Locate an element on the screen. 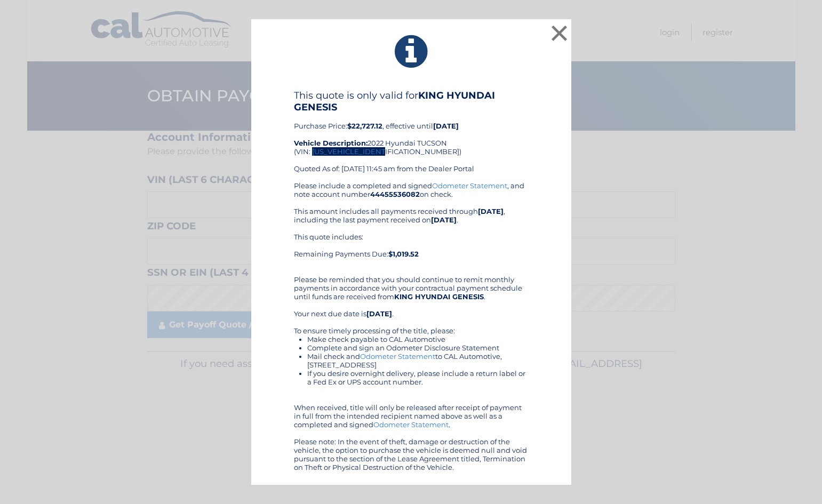 This screenshot has width=822, height=504. h4: This quote is only valid for is located at coordinates (411, 102).